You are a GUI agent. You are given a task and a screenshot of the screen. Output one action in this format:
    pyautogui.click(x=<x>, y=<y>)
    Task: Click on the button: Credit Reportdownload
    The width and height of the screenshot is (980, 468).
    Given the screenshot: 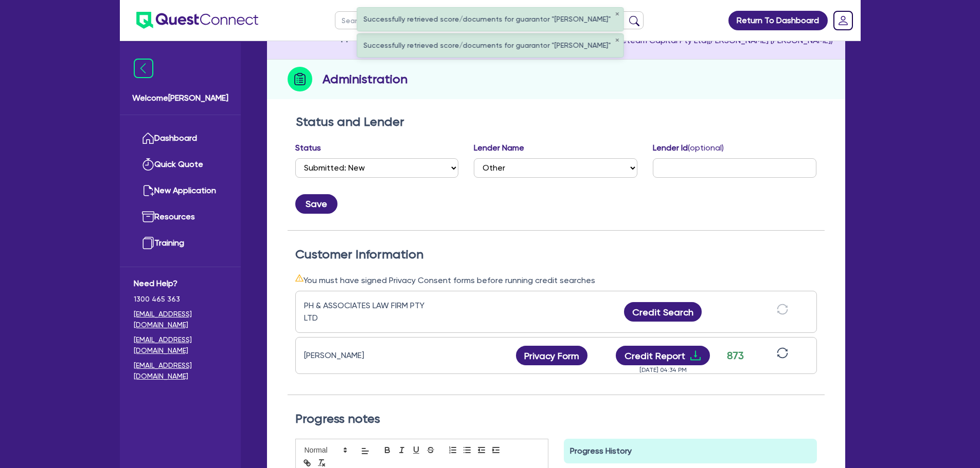 What is the action you would take?
    pyautogui.click(x=663, y=355)
    